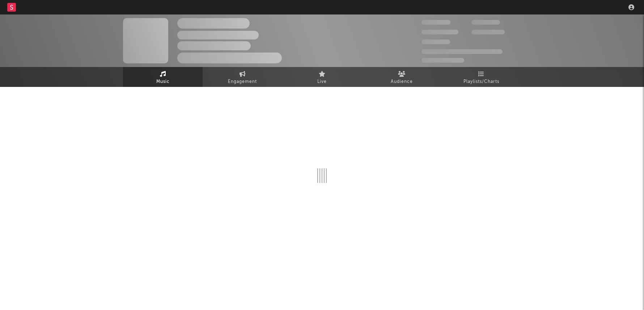 The width and height of the screenshot is (644, 310). Describe the element at coordinates (243, 82) in the screenshot. I see `span: Engagement` at that location.